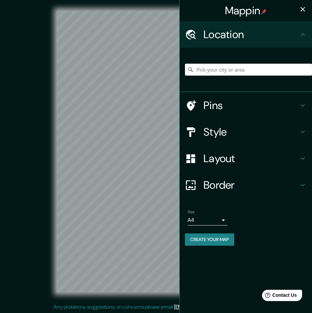 The image size is (312, 313). Describe the element at coordinates (246, 105) in the screenshot. I see `div: Pins` at that location.